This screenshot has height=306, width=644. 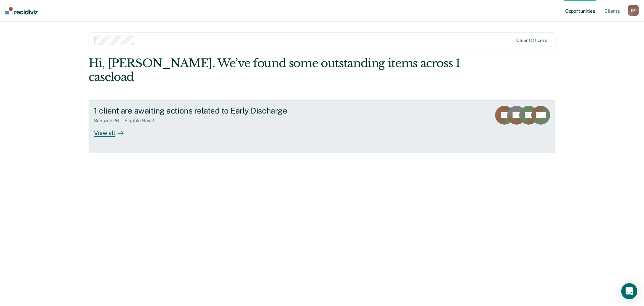 What do you see at coordinates (113, 130) in the screenshot?
I see `div: View all` at bounding box center [113, 130].